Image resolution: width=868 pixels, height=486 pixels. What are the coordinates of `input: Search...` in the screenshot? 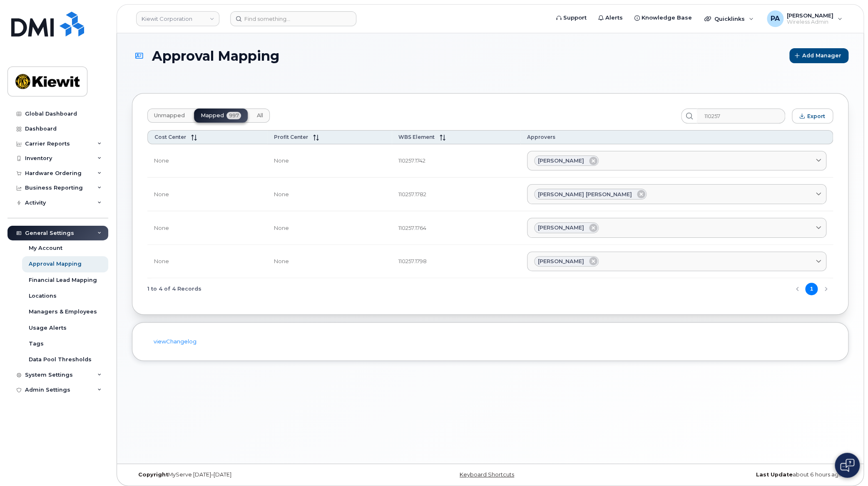 It's located at (741, 116).